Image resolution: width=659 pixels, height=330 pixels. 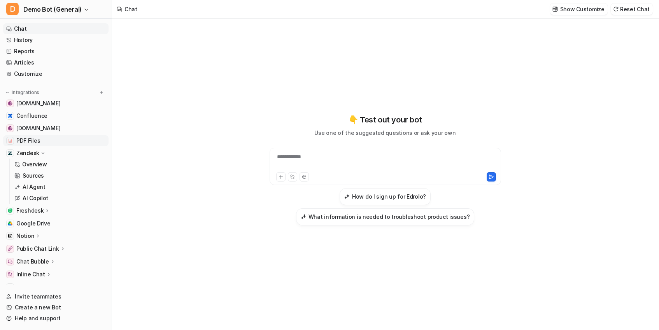 I want to click on p: Inline Chat, so click(x=31, y=275).